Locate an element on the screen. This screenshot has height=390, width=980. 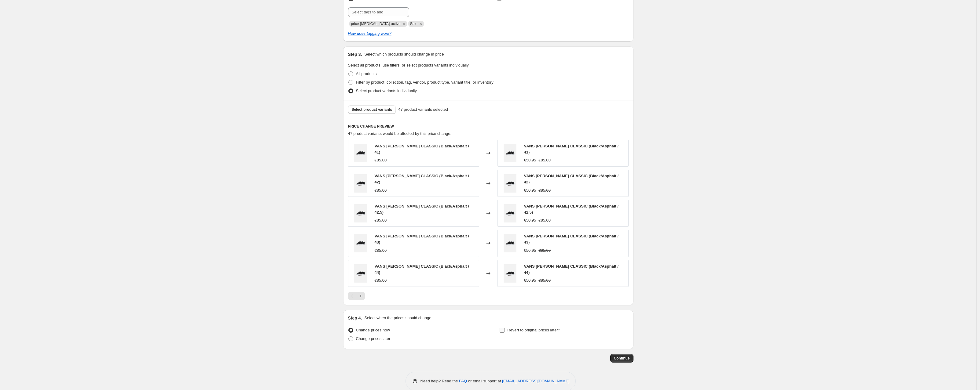
button: Continue is located at coordinates (622, 358).